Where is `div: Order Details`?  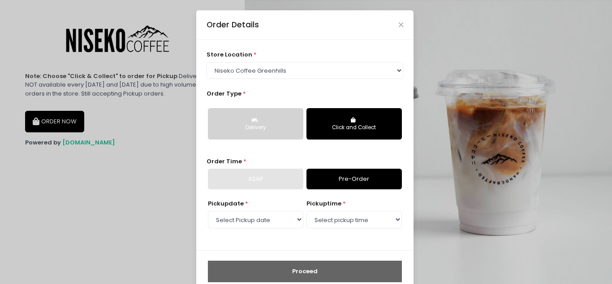
div: Order Details is located at coordinates (233, 25).